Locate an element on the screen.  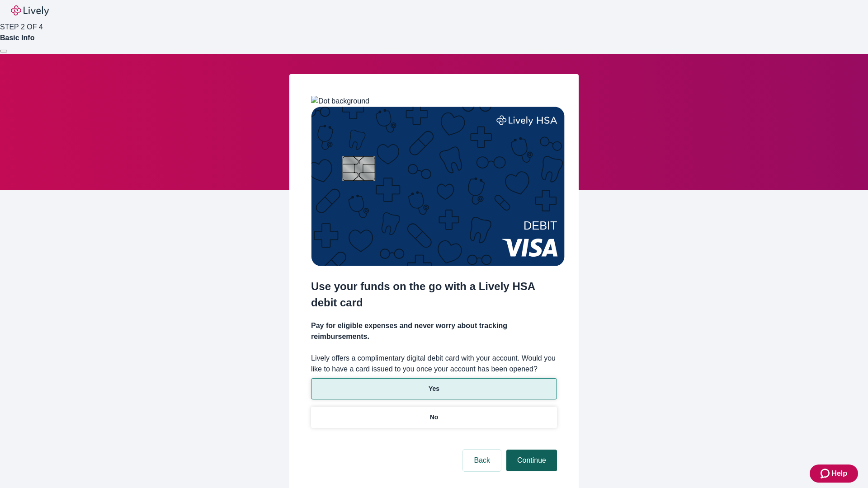
svg: Zendesk support icon is located at coordinates (826, 474).